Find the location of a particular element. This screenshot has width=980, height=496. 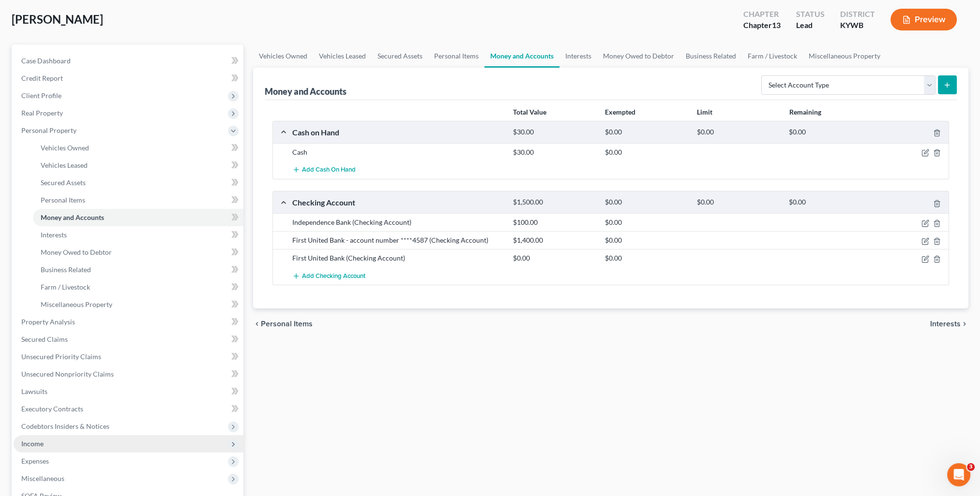

a: Secured Claims is located at coordinates (128, 340).